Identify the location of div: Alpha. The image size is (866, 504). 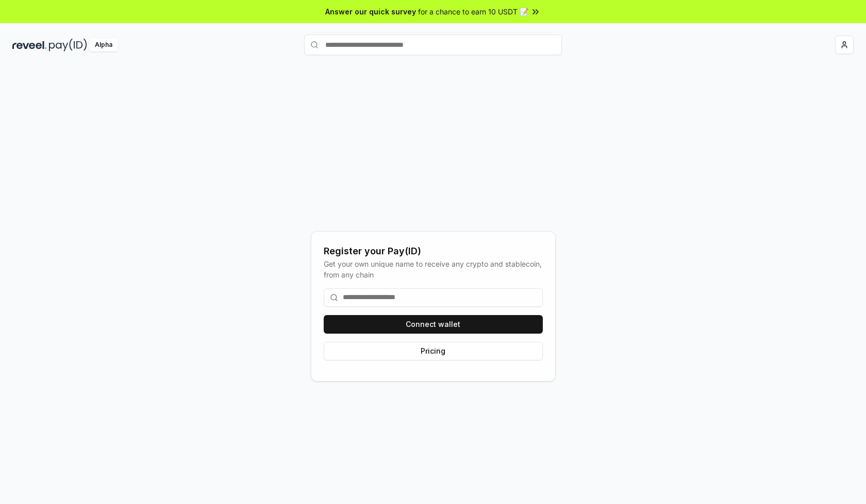
(104, 45).